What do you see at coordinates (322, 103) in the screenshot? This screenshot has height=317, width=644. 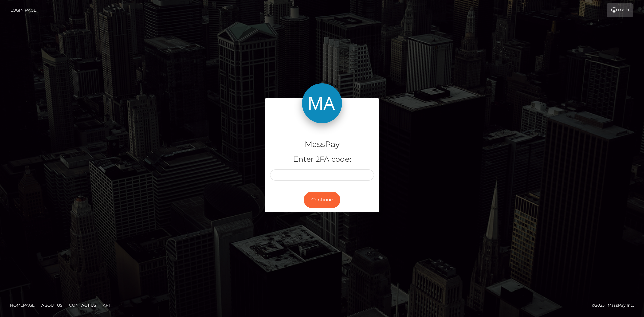 I see `img: MassPay` at bounding box center [322, 103].